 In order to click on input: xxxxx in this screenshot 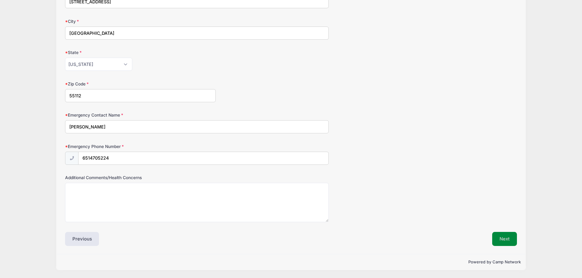, I will do `click(140, 96)`.